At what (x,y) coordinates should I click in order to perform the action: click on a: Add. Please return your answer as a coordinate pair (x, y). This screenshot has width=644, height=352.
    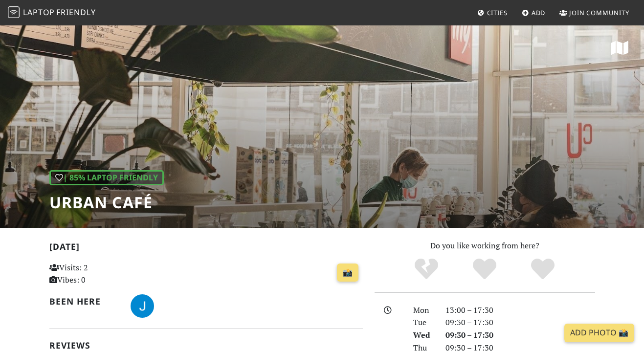
    Looking at the image, I should click on (533, 13).